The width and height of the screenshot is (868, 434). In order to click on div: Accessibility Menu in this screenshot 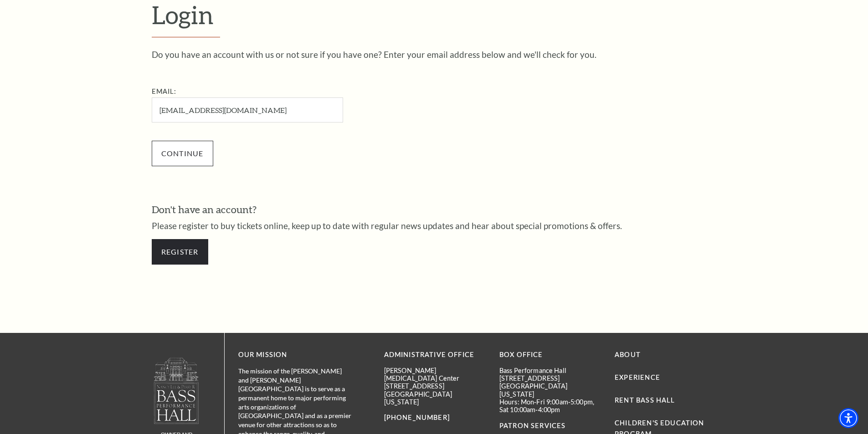, I will do `click(848, 418)`.